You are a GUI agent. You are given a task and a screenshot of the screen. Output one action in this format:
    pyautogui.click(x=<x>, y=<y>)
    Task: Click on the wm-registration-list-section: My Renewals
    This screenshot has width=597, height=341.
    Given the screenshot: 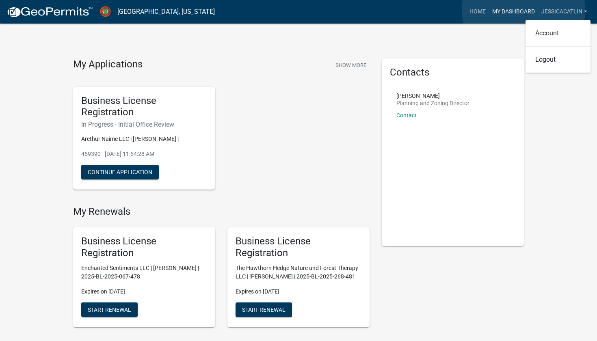 What is the action you would take?
    pyautogui.click(x=221, y=270)
    